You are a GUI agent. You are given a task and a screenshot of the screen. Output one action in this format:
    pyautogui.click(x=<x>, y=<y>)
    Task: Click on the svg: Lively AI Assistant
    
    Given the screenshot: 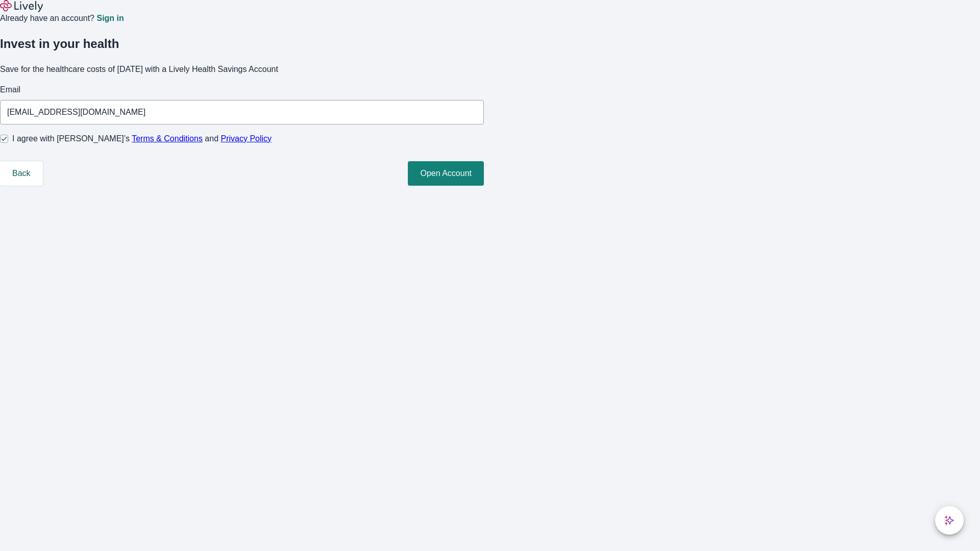 What is the action you would take?
    pyautogui.click(x=949, y=521)
    